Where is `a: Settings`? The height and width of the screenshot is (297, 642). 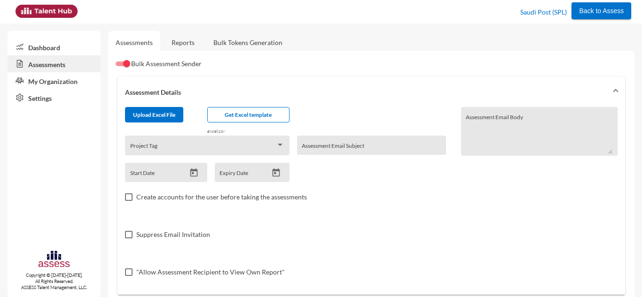 a: Settings is located at coordinates (54, 98).